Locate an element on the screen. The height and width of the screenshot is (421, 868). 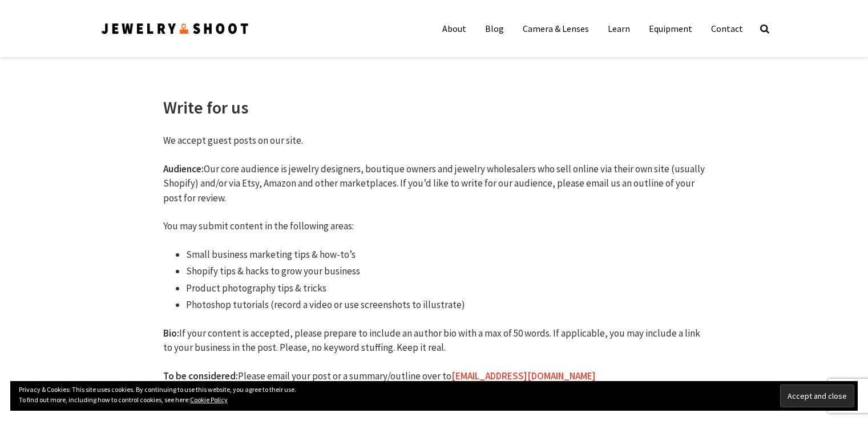
img: Jewelry Photographer Bay Area - San Francisco | Nationwide via Mail is located at coordinates (175, 29).